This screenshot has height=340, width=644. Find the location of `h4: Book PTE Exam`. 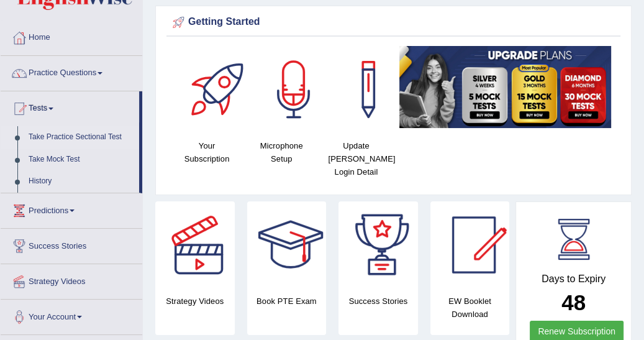

h4: Book PTE Exam is located at coordinates (287, 301).